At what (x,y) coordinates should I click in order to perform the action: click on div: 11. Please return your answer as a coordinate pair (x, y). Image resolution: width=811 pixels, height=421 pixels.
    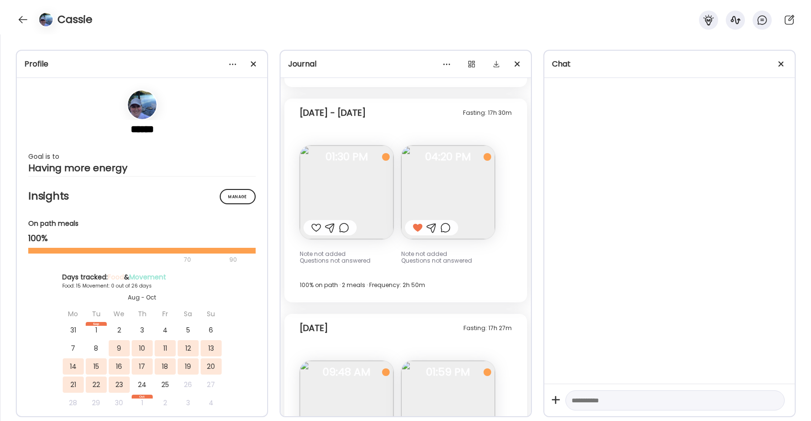
    Looking at the image, I should click on (165, 349).